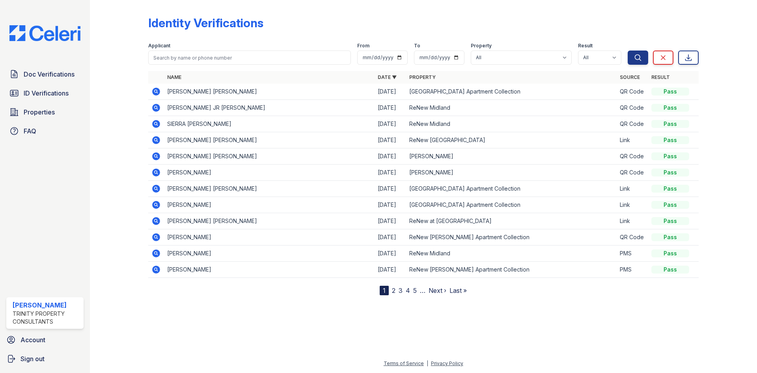 This screenshot has width=757, height=373. I want to click on a: ID Verifications, so click(45, 93).